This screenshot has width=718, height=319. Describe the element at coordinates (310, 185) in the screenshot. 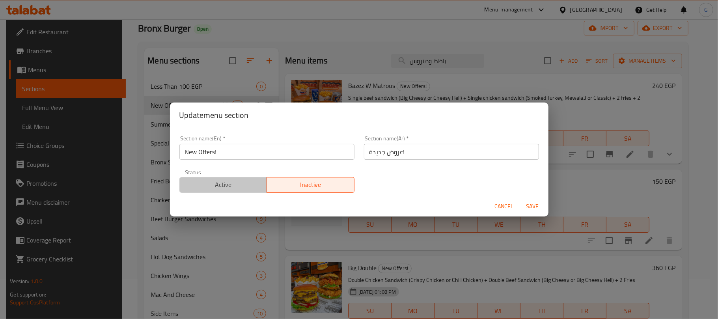

I see `button: Inactive` at that location.